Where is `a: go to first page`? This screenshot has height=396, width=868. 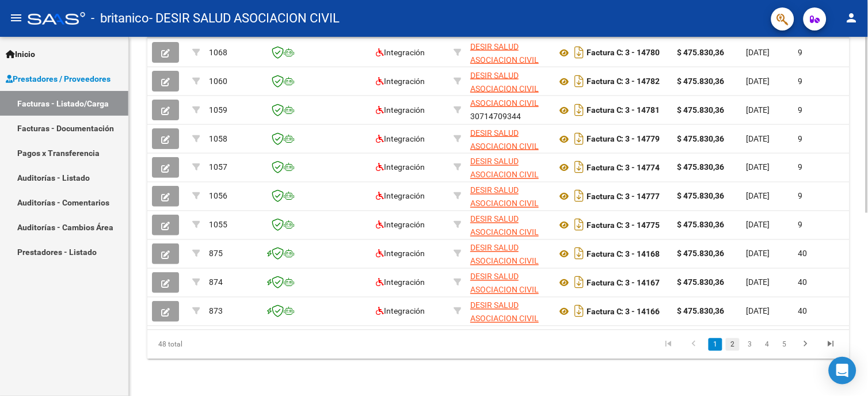
a: go to first page is located at coordinates (668, 345).